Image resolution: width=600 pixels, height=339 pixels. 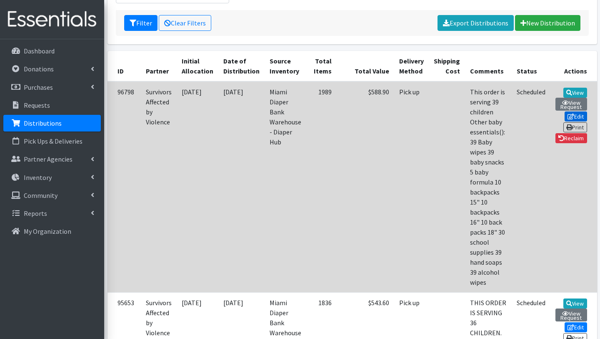 I want to click on th: Delivery Method, so click(x=411, y=66).